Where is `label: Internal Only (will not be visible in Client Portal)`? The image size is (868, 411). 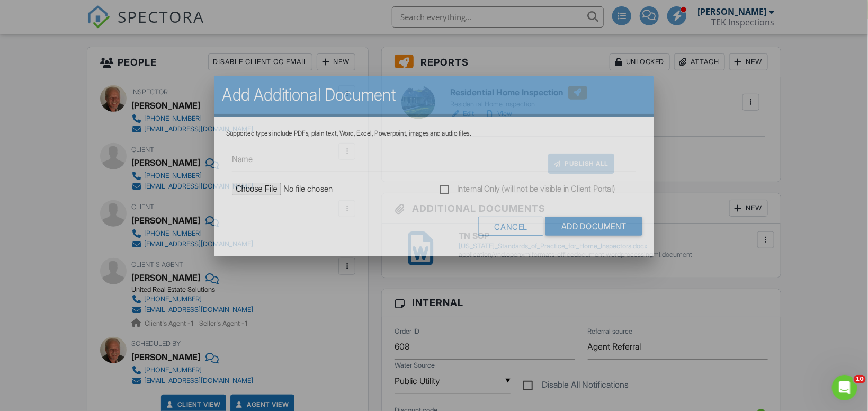
label: Internal Only (will not be visible in Client Portal) is located at coordinates (527, 190).